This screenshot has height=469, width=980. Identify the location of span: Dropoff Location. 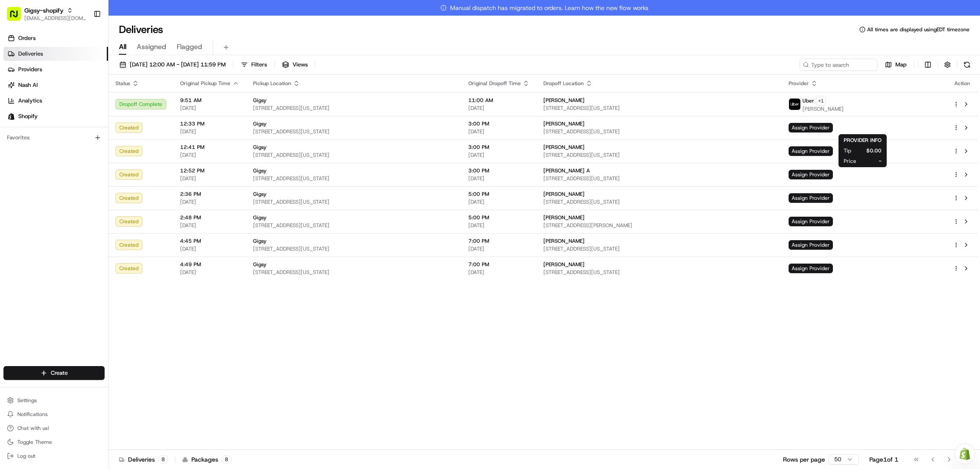
(564, 83).